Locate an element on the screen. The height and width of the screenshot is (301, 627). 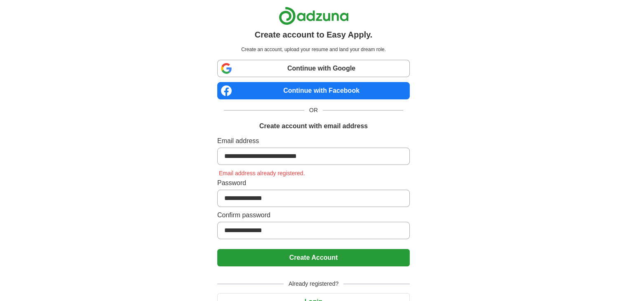
a: Continue with Facebook is located at coordinates (313, 91).